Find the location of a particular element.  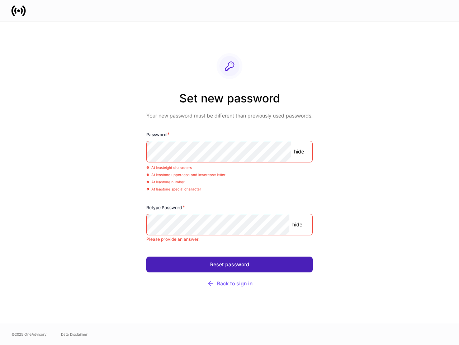

h6: Password is located at coordinates (158, 134).